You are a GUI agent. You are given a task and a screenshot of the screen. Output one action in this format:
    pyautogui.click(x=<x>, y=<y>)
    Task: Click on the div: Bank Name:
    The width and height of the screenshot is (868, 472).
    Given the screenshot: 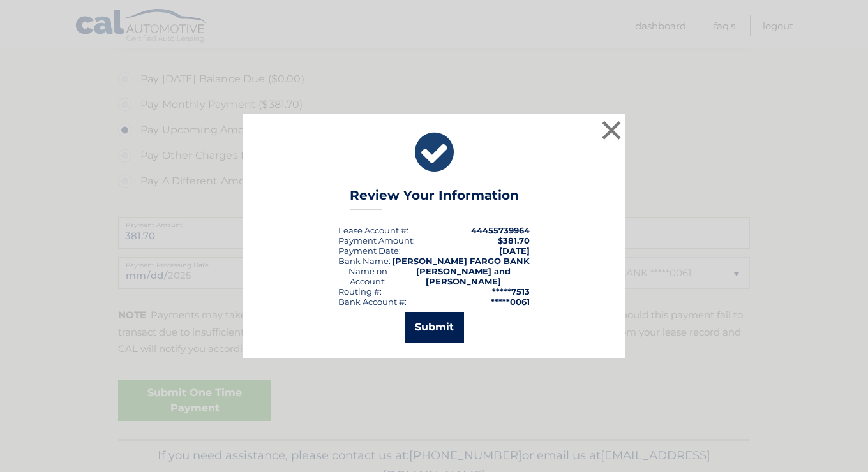 What is the action you would take?
    pyautogui.click(x=365, y=261)
    